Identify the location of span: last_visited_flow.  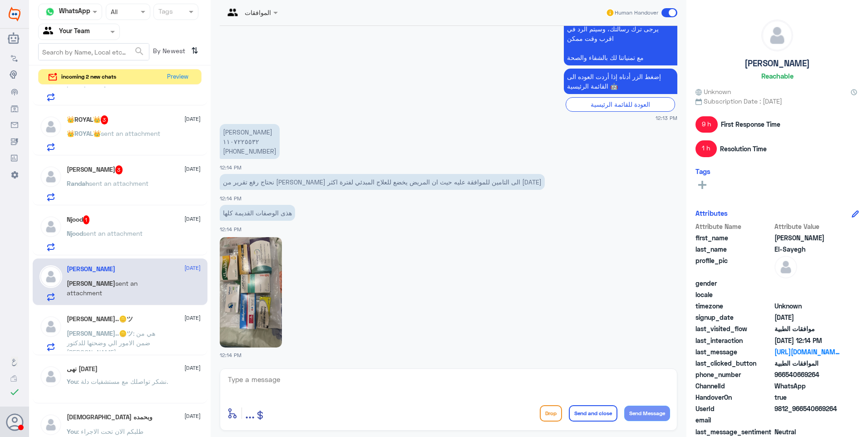
(734, 328).